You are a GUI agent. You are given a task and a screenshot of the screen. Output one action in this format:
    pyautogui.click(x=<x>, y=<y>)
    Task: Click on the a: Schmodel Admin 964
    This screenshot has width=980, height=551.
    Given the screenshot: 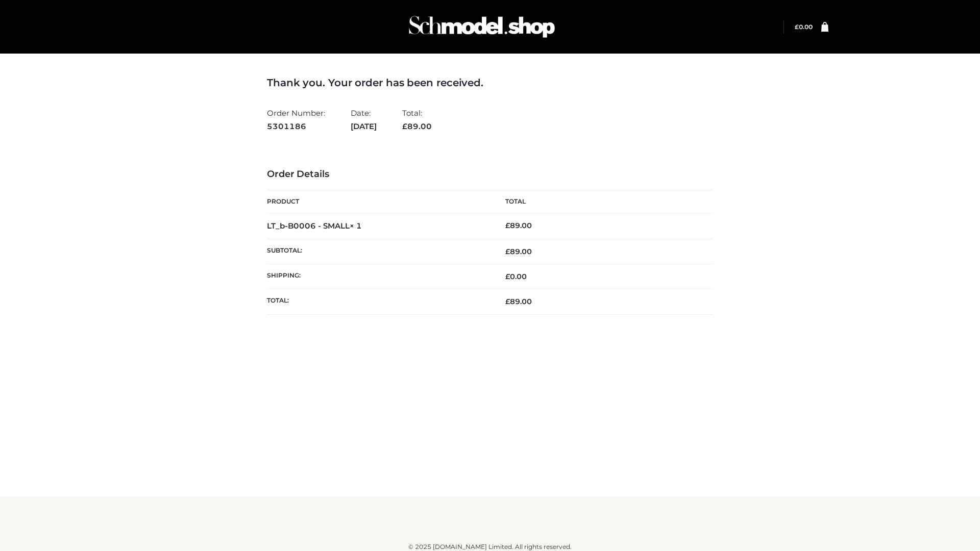 What is the action you would take?
    pyautogui.click(x=482, y=26)
    